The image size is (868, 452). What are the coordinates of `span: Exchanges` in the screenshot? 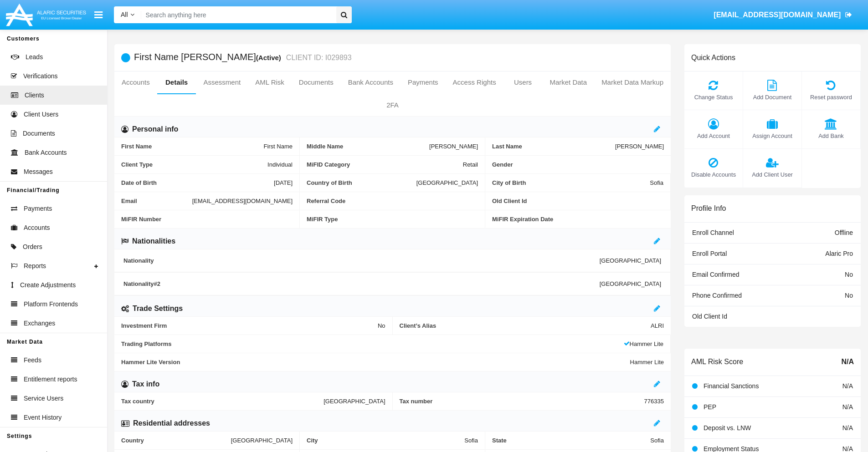 It's located at (40, 324).